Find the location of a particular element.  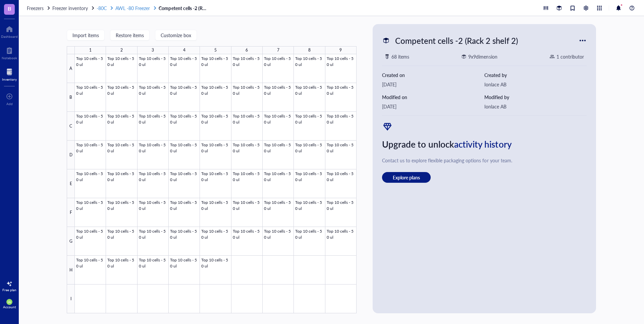

div: Account is located at coordinates (9, 307).